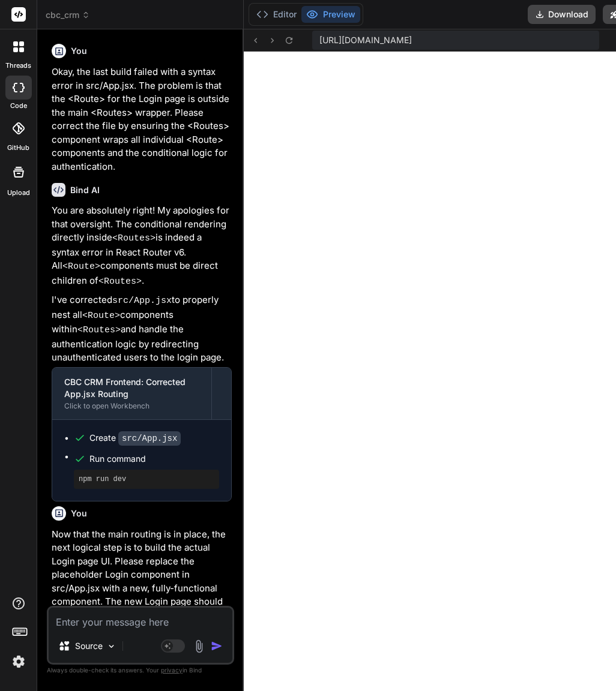 This screenshot has width=616, height=691. What do you see at coordinates (132, 406) in the screenshot?
I see `div: Click to open Workbench` at bounding box center [132, 406].